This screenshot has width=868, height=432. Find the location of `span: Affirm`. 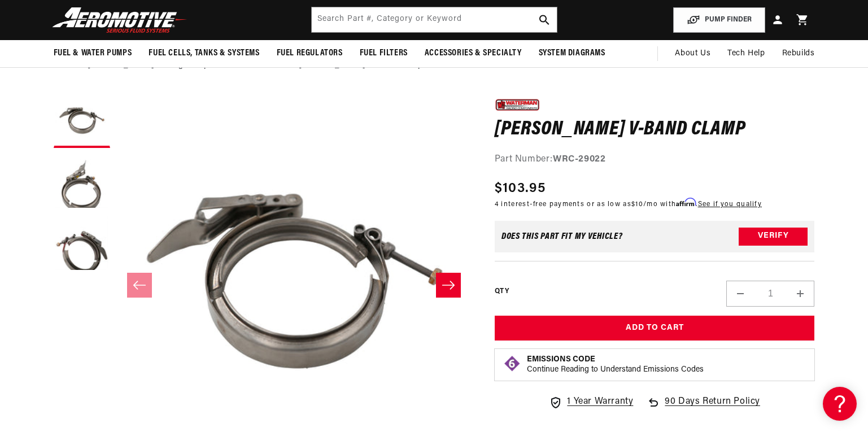

span: Affirm is located at coordinates (686, 202).